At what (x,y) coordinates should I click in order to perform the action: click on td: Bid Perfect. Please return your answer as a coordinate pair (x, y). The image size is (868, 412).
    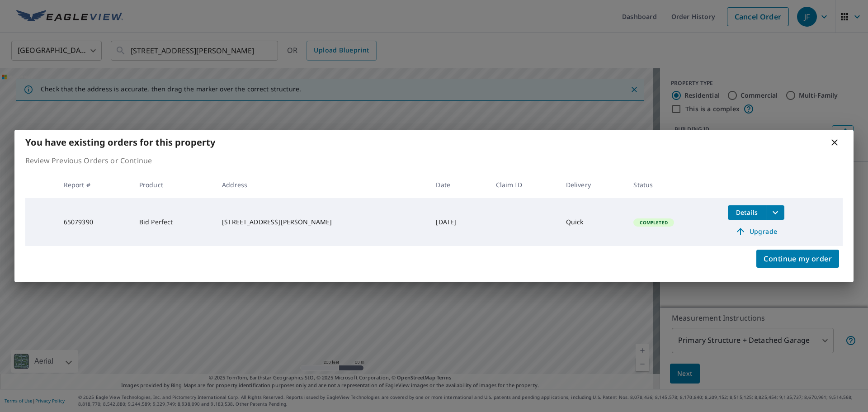
    Looking at the image, I should click on (174, 222).